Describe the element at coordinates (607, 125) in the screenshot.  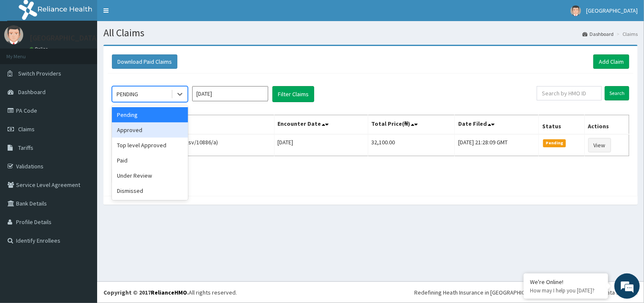
I see `th: Actions` at that location.